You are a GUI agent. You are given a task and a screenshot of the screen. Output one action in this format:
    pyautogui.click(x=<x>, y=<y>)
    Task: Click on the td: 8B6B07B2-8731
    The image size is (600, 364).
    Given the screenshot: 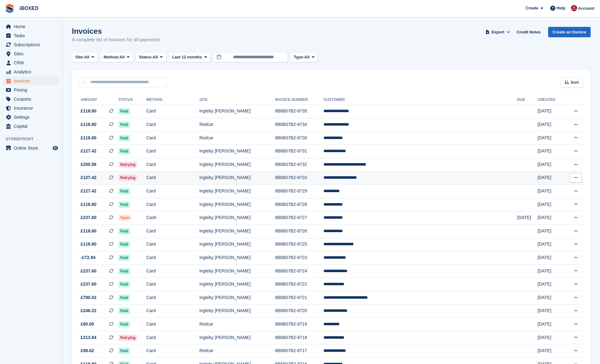 What is the action you would take?
    pyautogui.click(x=299, y=151)
    